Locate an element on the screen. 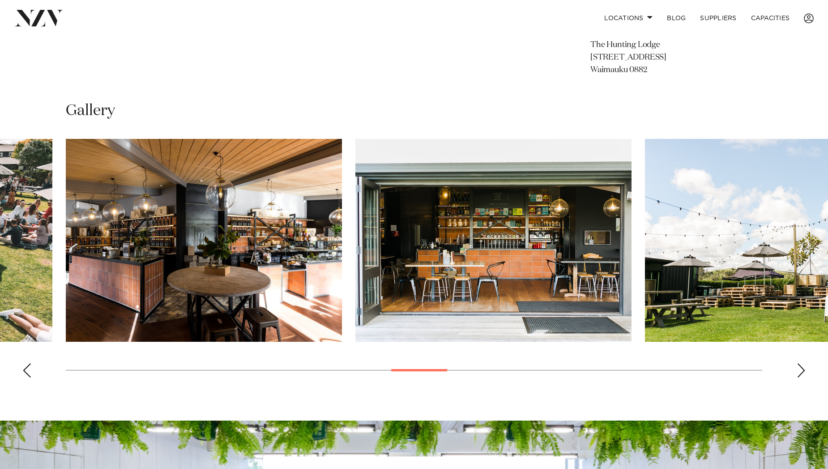 The height and width of the screenshot is (469, 828). h2: Gallery is located at coordinates (90, 111).